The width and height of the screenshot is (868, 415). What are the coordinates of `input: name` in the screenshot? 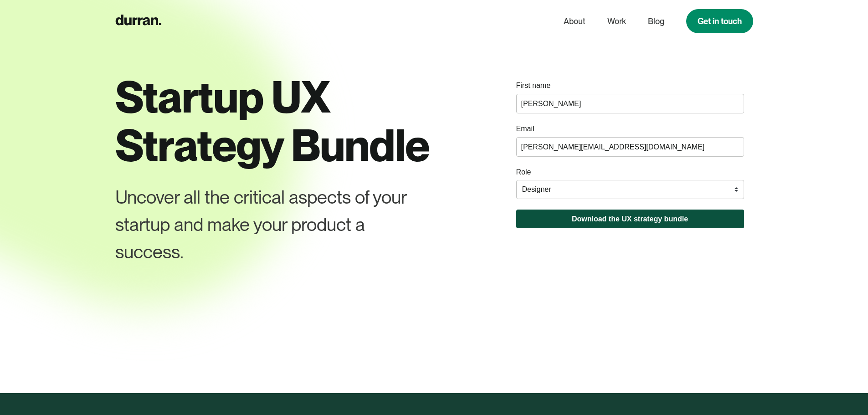 It's located at (630, 103).